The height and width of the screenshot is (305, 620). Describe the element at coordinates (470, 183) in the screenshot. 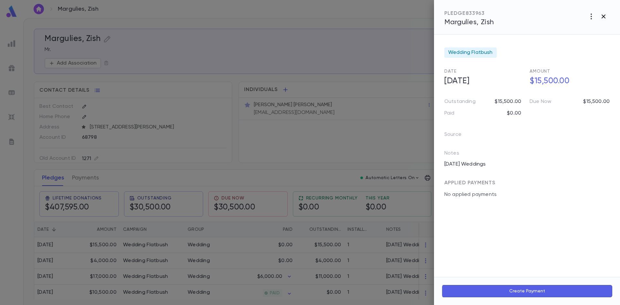

I see `span: APPLIED PAYMENTS` at that location.